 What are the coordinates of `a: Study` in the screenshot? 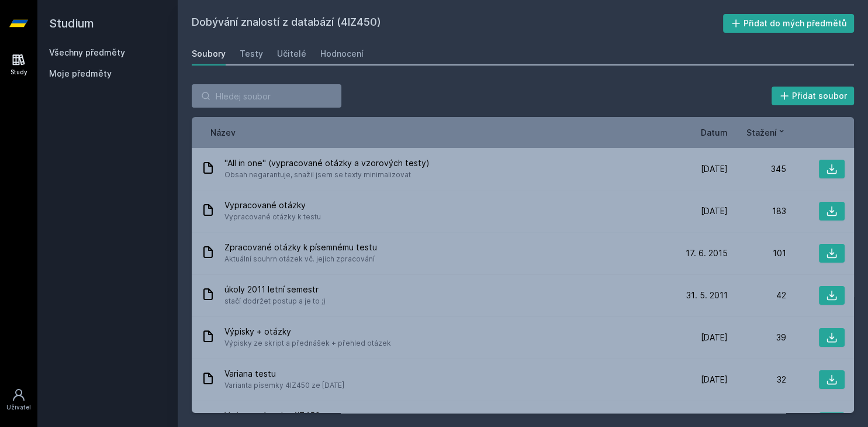 It's located at (19, 64).